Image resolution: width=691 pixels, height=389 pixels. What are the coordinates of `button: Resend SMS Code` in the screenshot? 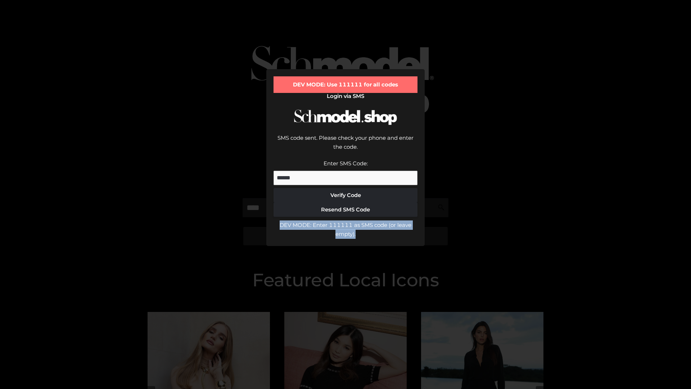 It's located at (345, 209).